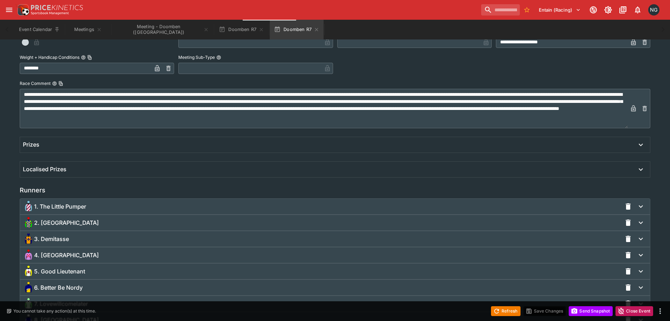 The width and height of the screenshot is (670, 321). What do you see at coordinates (55, 83) in the screenshot?
I see `button: Race CommentCopy To Clipboard` at bounding box center [55, 83].